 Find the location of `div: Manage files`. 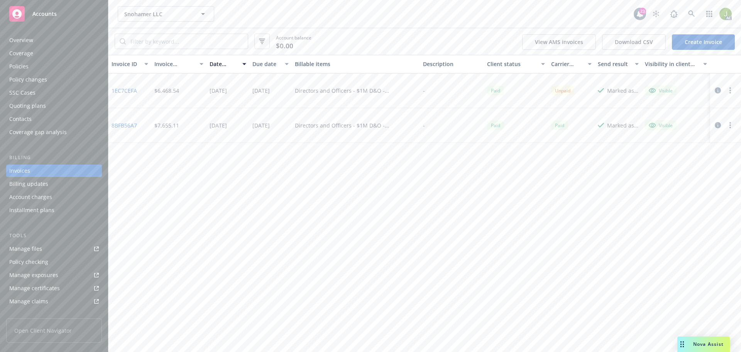

div: Manage files is located at coordinates (25, 249).